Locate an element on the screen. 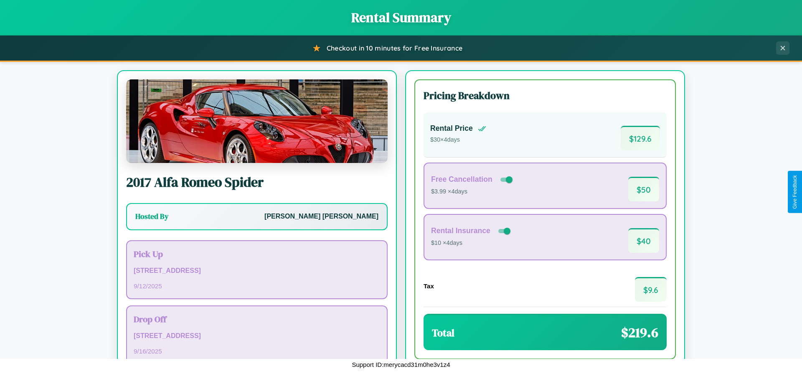 This screenshot has width=802, height=384. h1: Rental Summary is located at coordinates (401, 18).